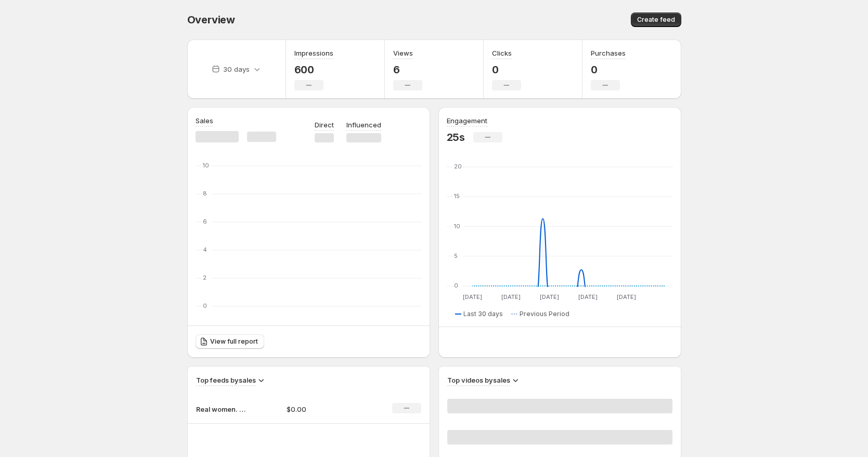  What do you see at coordinates (458, 166) in the screenshot?
I see `text: 20` at bounding box center [458, 166].